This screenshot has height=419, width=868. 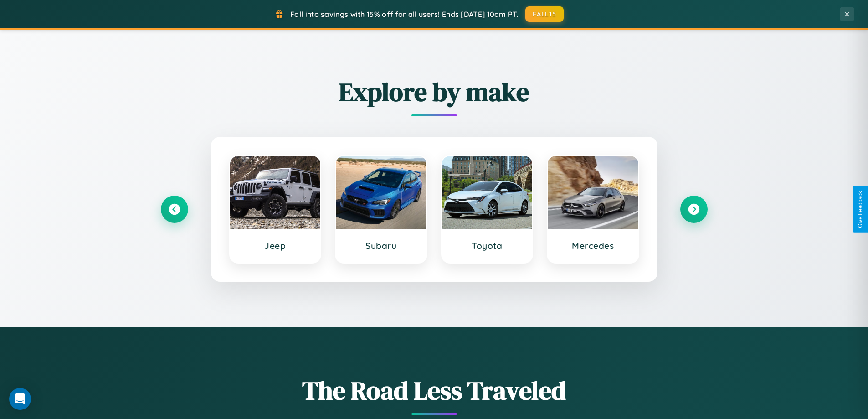 I want to click on h1: The Road Less Traveled, so click(x=434, y=391).